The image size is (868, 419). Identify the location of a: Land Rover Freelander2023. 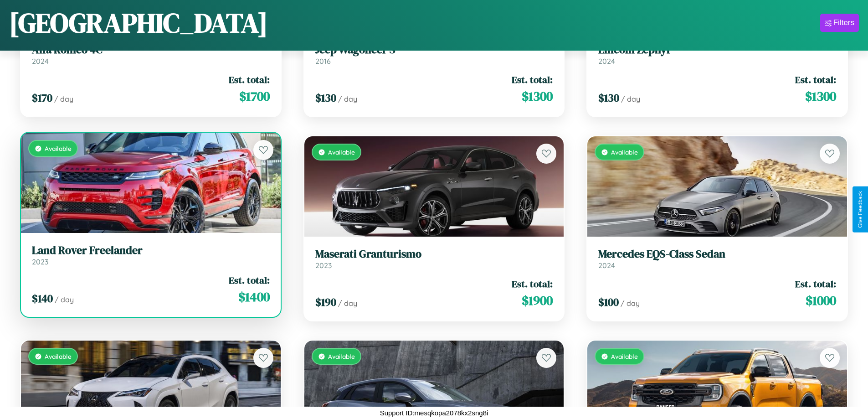
(151, 255).